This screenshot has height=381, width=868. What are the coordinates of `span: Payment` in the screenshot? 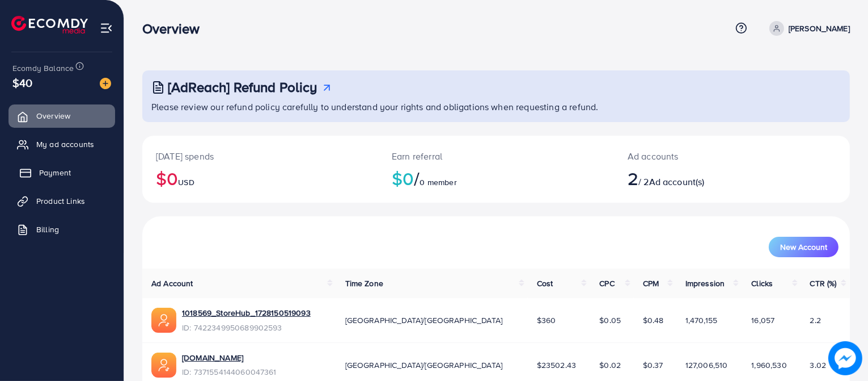 It's located at (55, 173).